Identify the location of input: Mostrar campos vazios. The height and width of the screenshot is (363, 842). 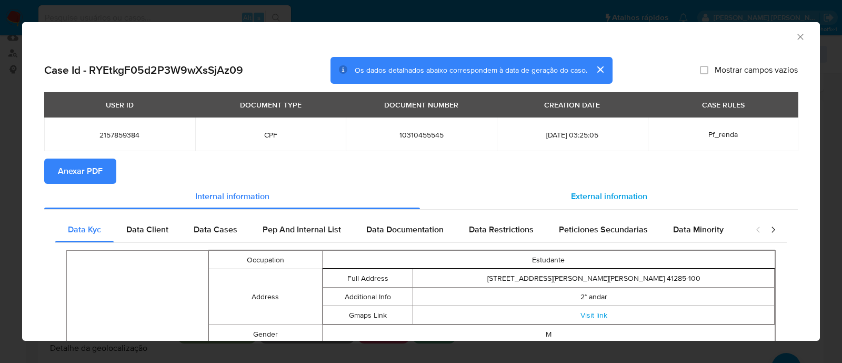
(704, 70).